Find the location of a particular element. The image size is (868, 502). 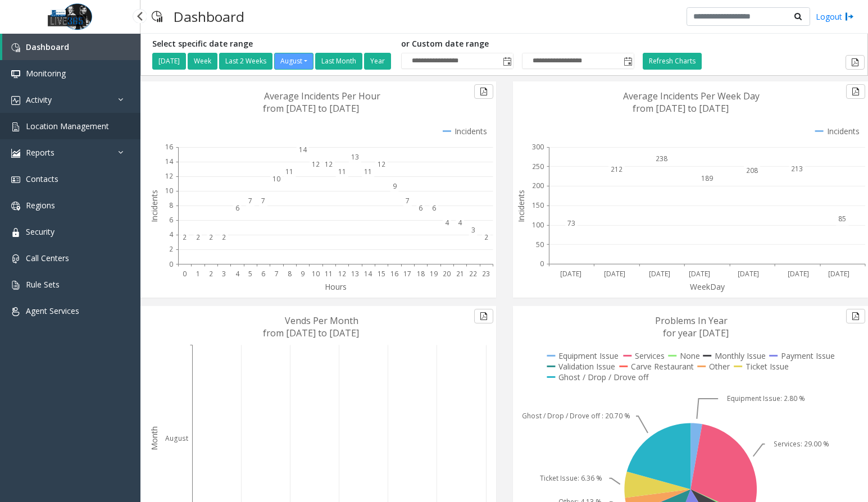

text: 17 is located at coordinates (407, 274).